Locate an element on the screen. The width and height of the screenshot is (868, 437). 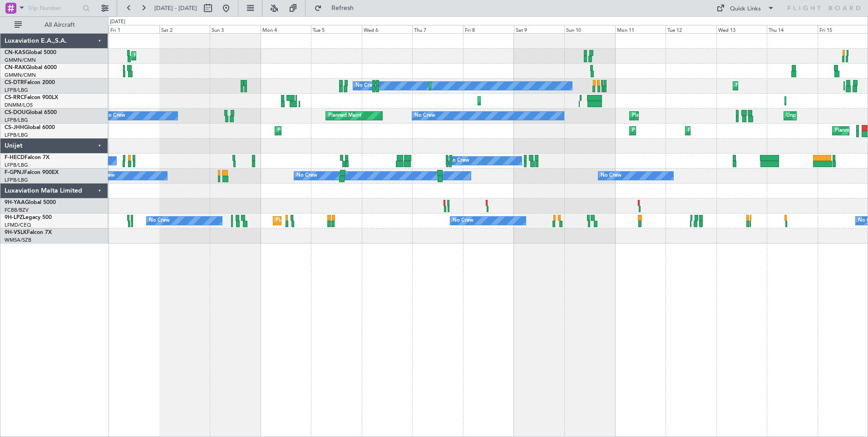
button: Quick Links is located at coordinates (745, 8).